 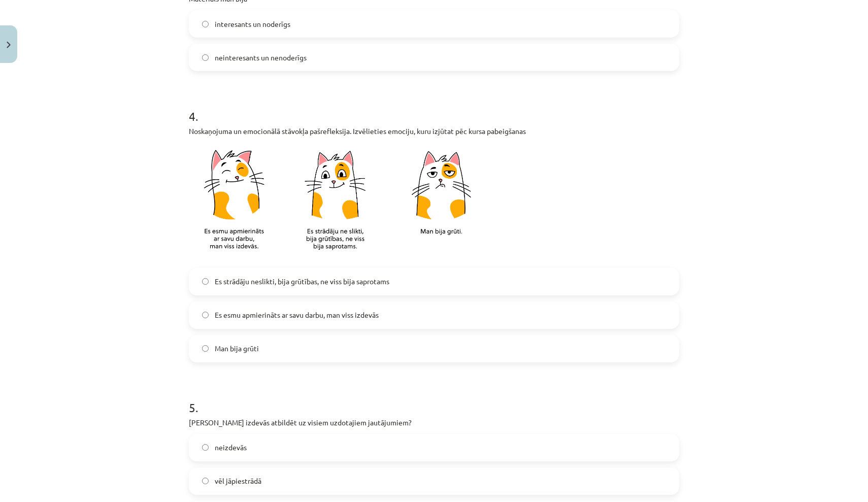 What do you see at coordinates (434, 107) in the screenshot?
I see `h1: 4 .` at bounding box center [434, 107].